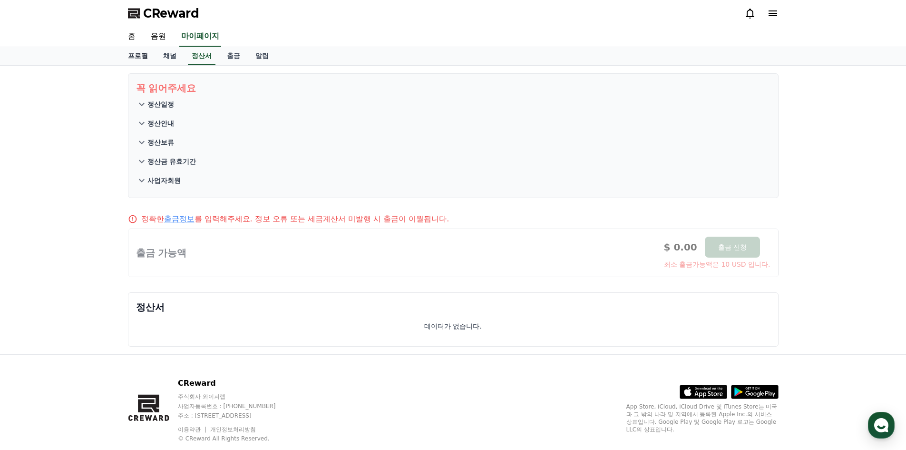  What do you see at coordinates (453, 307) in the screenshot?
I see `p: 정산서` at bounding box center [453, 307].